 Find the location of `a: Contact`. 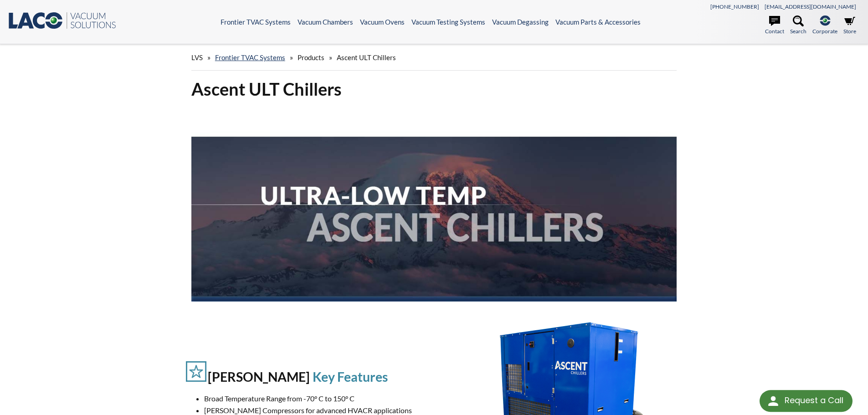

a: Contact is located at coordinates (775, 25).